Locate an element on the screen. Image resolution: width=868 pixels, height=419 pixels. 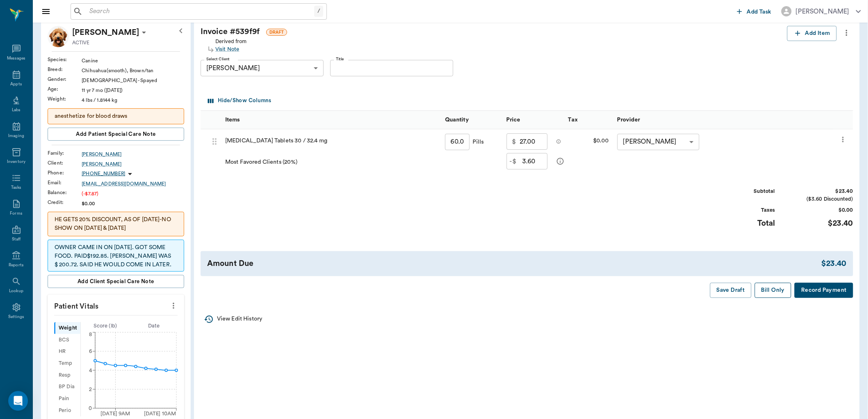
div: Visit Note is located at coordinates (231, 49).